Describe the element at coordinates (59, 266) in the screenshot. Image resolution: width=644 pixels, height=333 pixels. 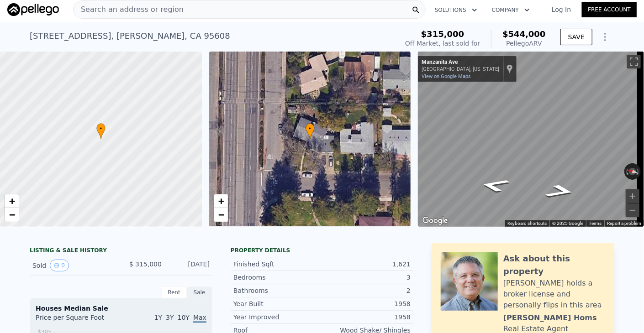
I see `button: View historical data` at that location.